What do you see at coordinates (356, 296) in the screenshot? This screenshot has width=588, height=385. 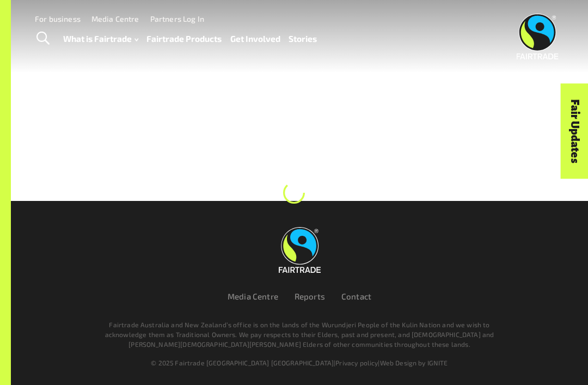 I see `a: Contact` at bounding box center [356, 296].